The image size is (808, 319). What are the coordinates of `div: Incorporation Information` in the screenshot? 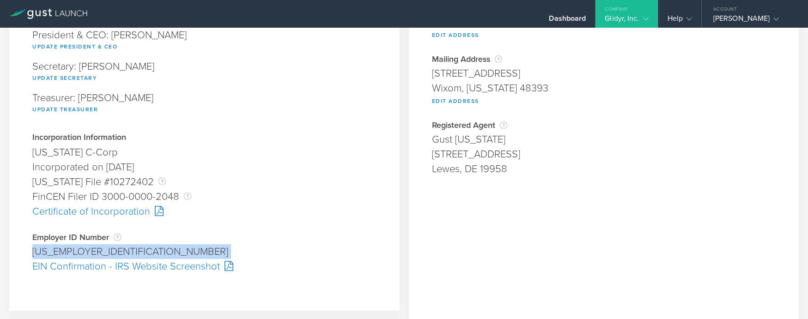 It's located at (204, 138).